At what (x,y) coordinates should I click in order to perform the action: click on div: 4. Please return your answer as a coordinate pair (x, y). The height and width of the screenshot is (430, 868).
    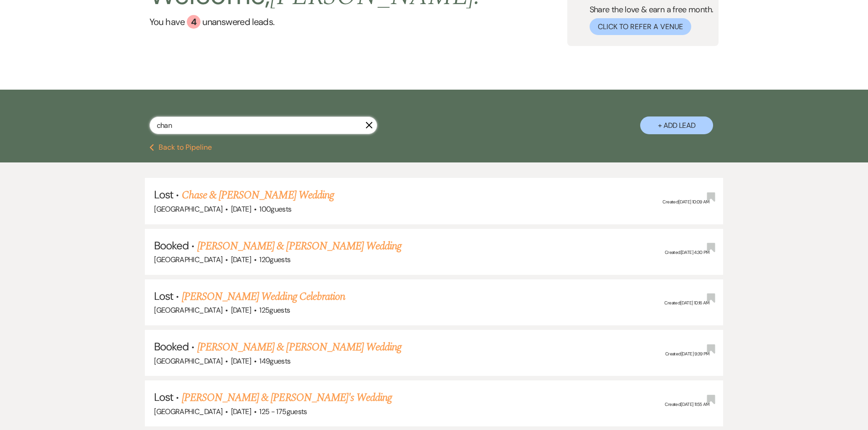
    Looking at the image, I should click on (194, 22).